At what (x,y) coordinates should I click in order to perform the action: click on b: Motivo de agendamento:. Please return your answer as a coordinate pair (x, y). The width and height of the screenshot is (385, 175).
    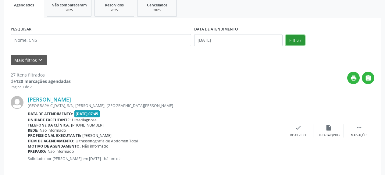
    Looking at the image, I should click on (54, 146).